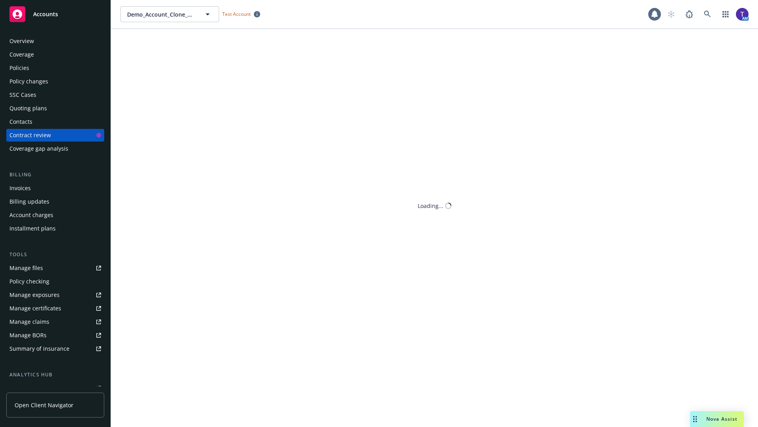 This screenshot has height=427, width=758. What do you see at coordinates (695, 419) in the screenshot?
I see `div: Drag to move` at bounding box center [695, 419].